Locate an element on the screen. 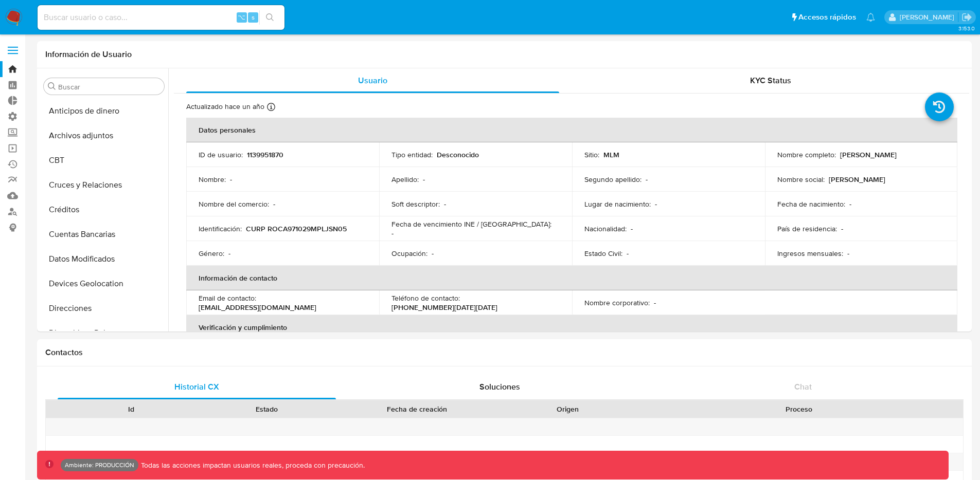  button: Direcciones is located at coordinates (104, 308).